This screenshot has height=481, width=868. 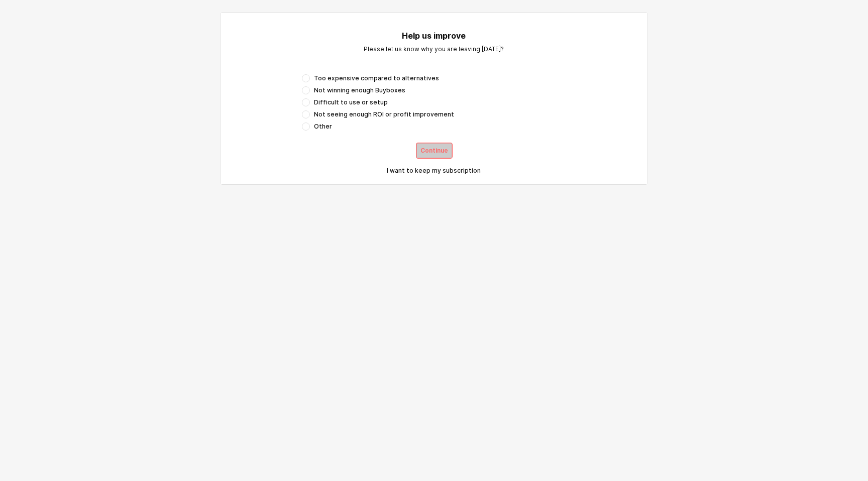 What do you see at coordinates (323, 126) in the screenshot?
I see `span: Other` at bounding box center [323, 126].